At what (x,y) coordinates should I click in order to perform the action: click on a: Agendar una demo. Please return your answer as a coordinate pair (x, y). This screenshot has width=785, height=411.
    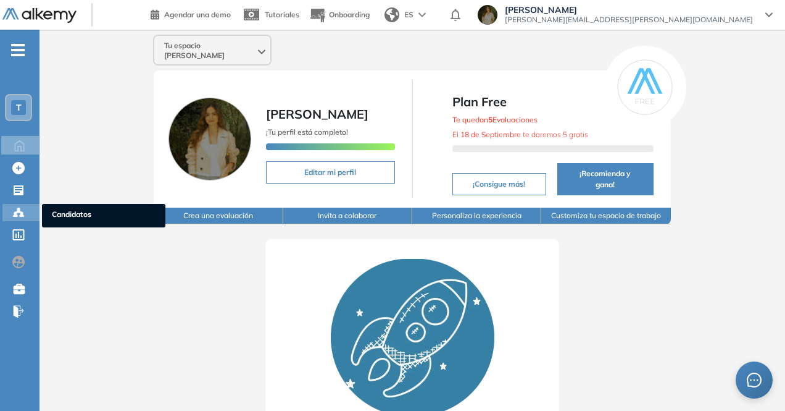
    Looking at the image, I should click on (191, 14).